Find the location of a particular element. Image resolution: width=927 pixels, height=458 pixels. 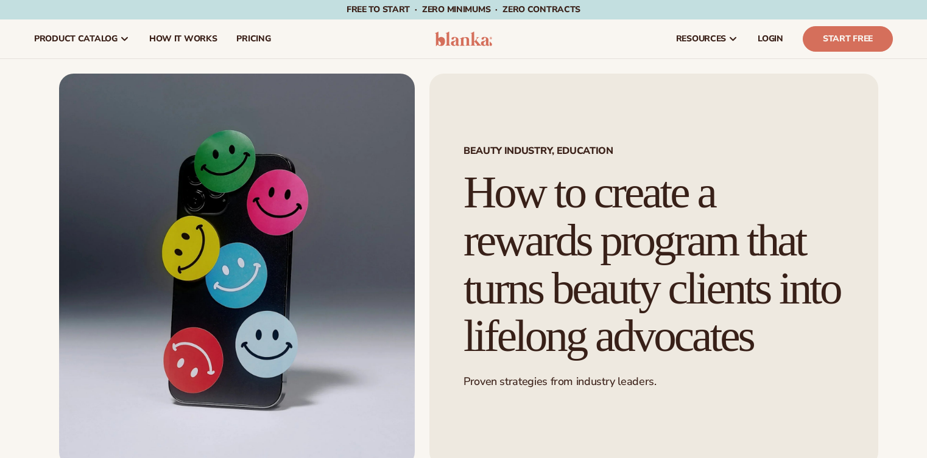

span: pricing is located at coordinates (253, 39).